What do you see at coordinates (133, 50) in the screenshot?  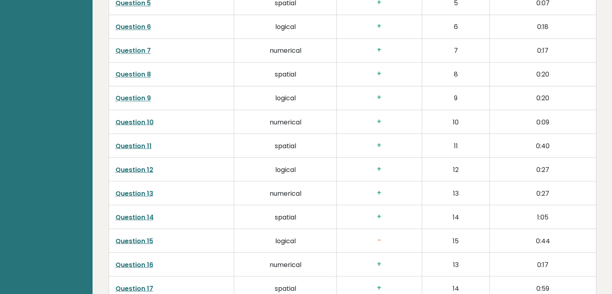 I see `a: Question 7` at bounding box center [133, 50].